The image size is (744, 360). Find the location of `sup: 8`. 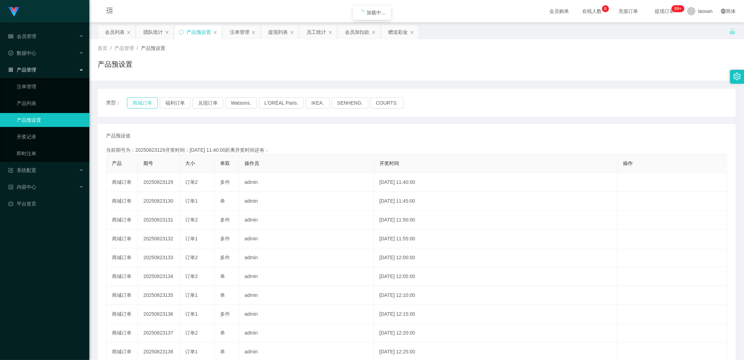

sup: 8 is located at coordinates (605, 9).